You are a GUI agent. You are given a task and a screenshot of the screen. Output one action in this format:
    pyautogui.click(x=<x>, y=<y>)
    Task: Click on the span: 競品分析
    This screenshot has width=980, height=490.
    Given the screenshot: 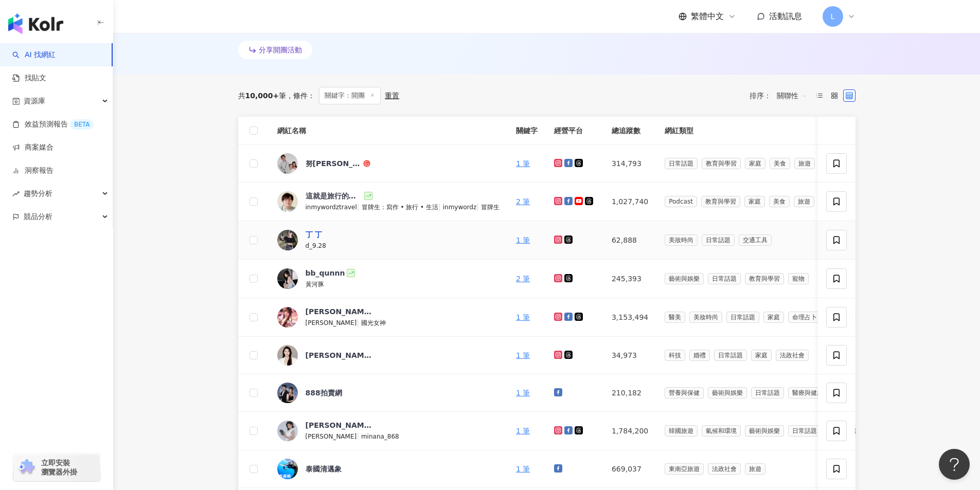 What is the action you would take?
    pyautogui.click(x=38, y=216)
    